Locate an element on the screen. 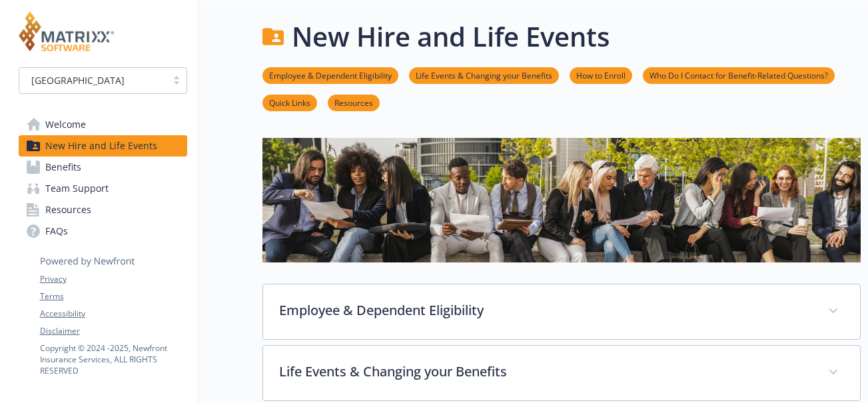 The image size is (868, 403). a: Employee & Dependent Eligibility is located at coordinates (330, 75).